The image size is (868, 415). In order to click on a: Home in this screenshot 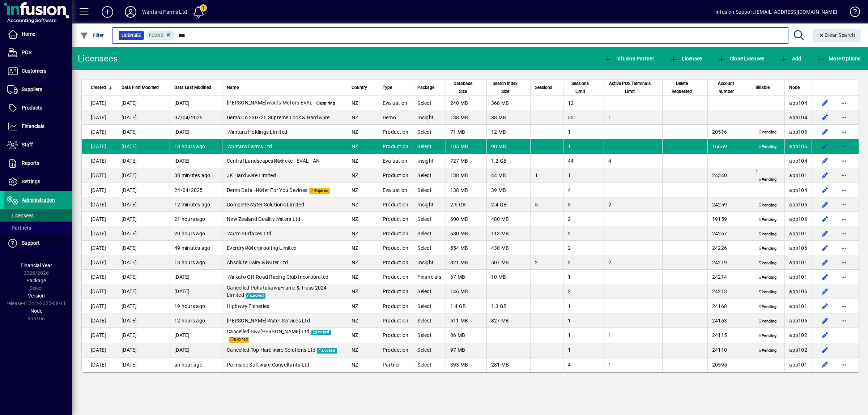, I will do `click(38, 34)`.